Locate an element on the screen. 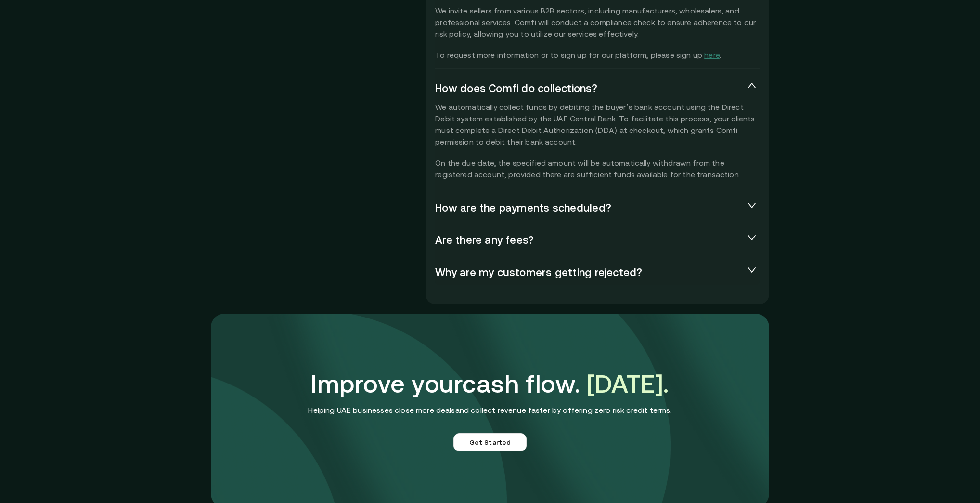  span: expanded is located at coordinates (752, 86).